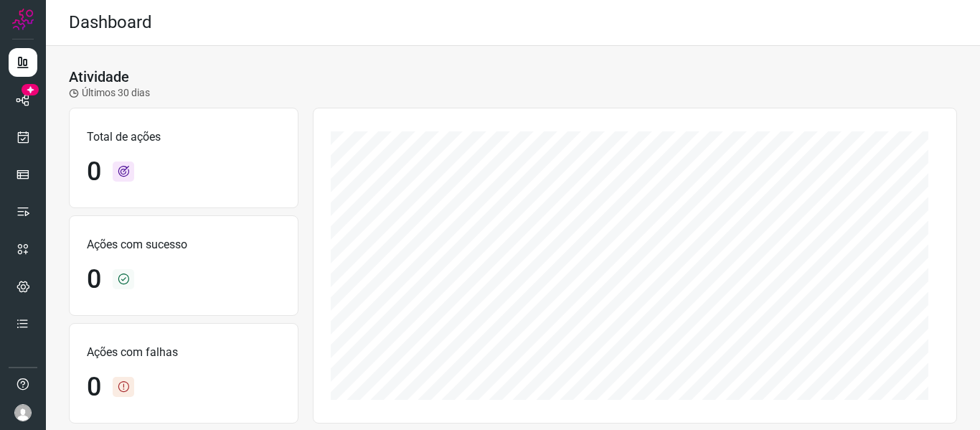 The width and height of the screenshot is (980, 430). What do you see at coordinates (109, 93) in the screenshot?
I see `p: Últimos 30 dias` at bounding box center [109, 93].